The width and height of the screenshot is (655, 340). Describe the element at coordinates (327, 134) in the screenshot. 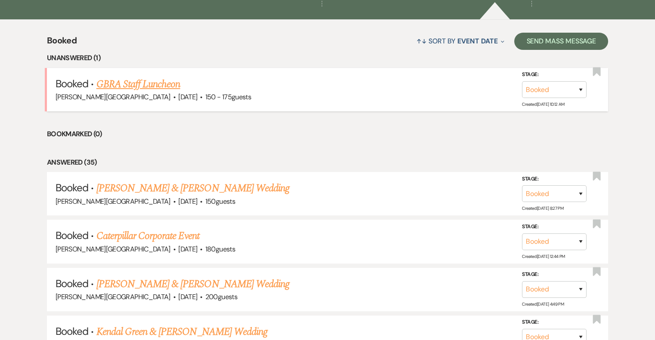

I see `li: Bookmarked (0)` at that location.